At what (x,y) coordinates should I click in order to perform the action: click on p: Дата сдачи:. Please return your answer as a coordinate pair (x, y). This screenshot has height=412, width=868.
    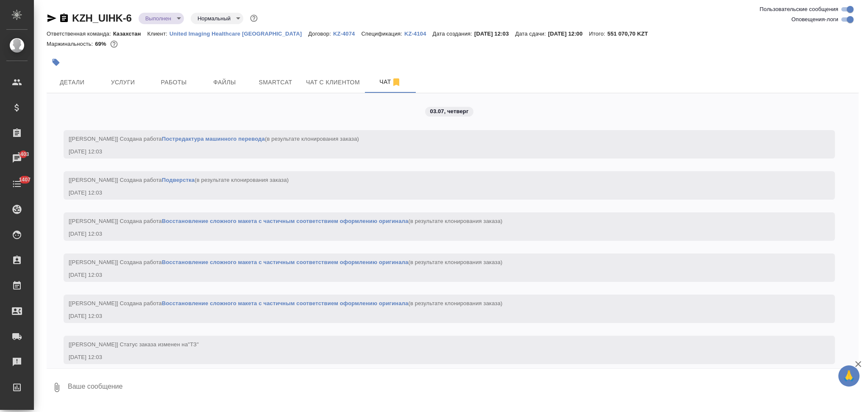
    Looking at the image, I should click on (532, 34).